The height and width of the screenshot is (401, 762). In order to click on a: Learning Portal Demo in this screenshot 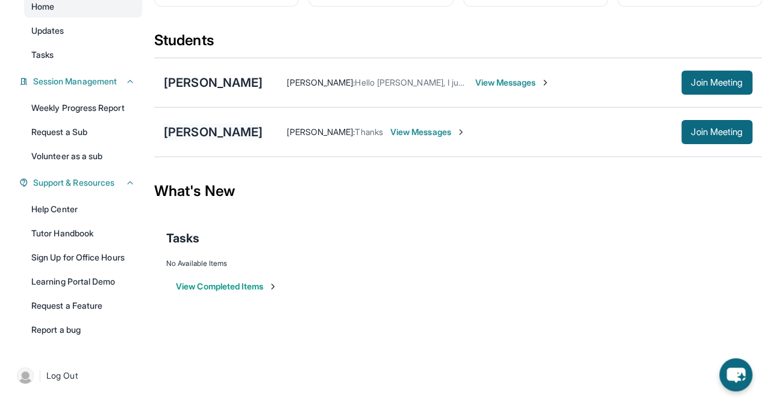, I will do `click(83, 281)`.